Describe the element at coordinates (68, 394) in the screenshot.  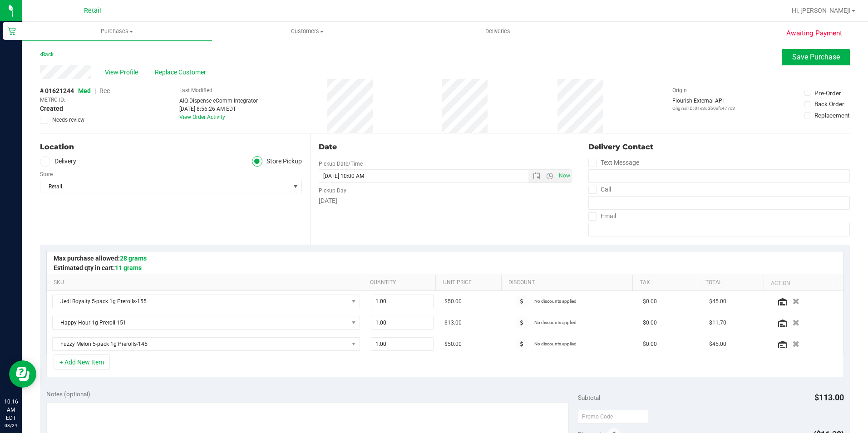
I see `span: Notes (optional)` at that location.